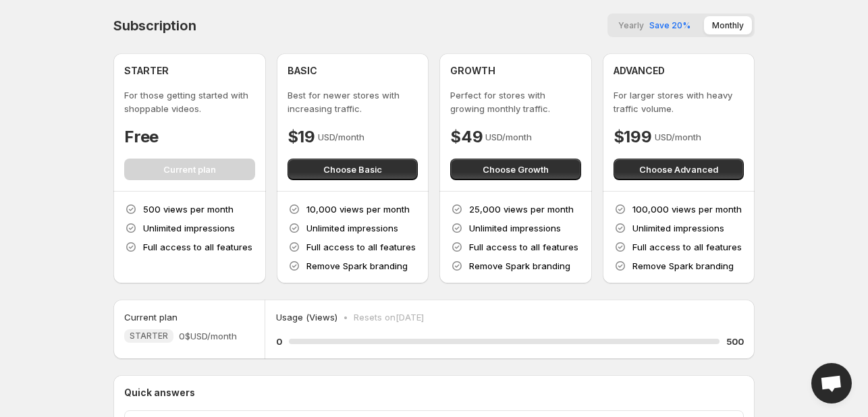  Describe the element at coordinates (307, 317) in the screenshot. I see `p: Usage (Views)` at that location.